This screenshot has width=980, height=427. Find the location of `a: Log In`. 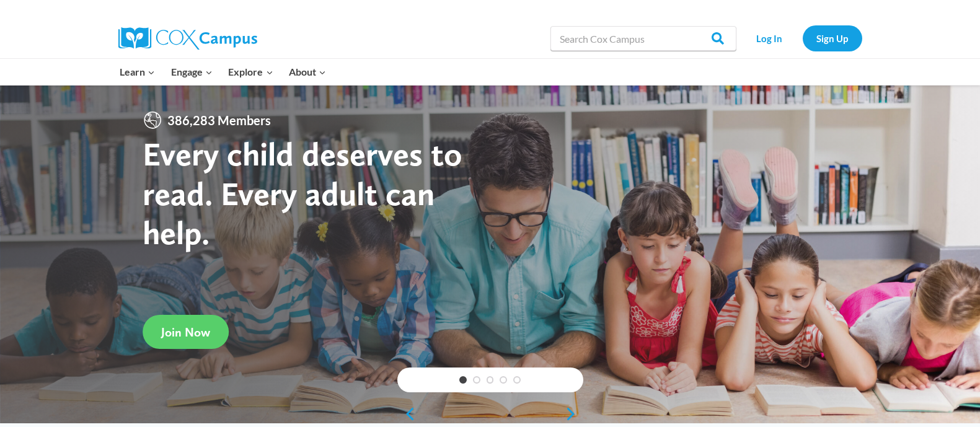

a: Log In is located at coordinates (769, 38).